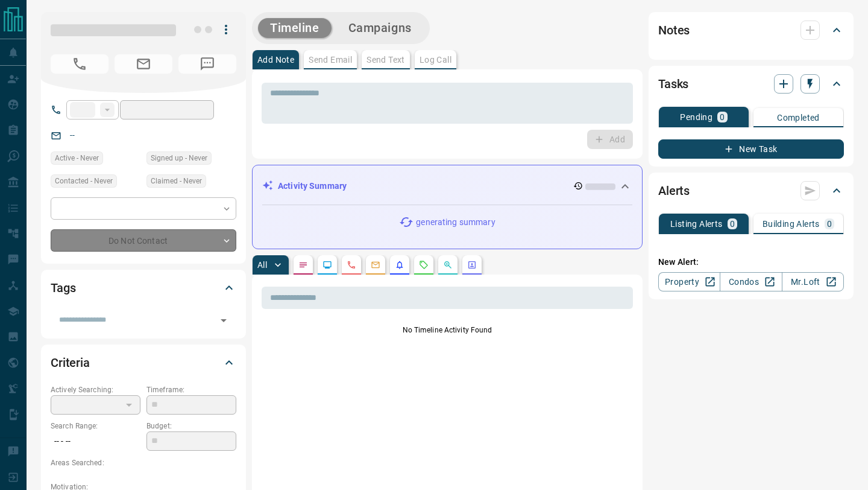 The width and height of the screenshot is (868, 490). I want to click on button: Timeline, so click(295, 28).